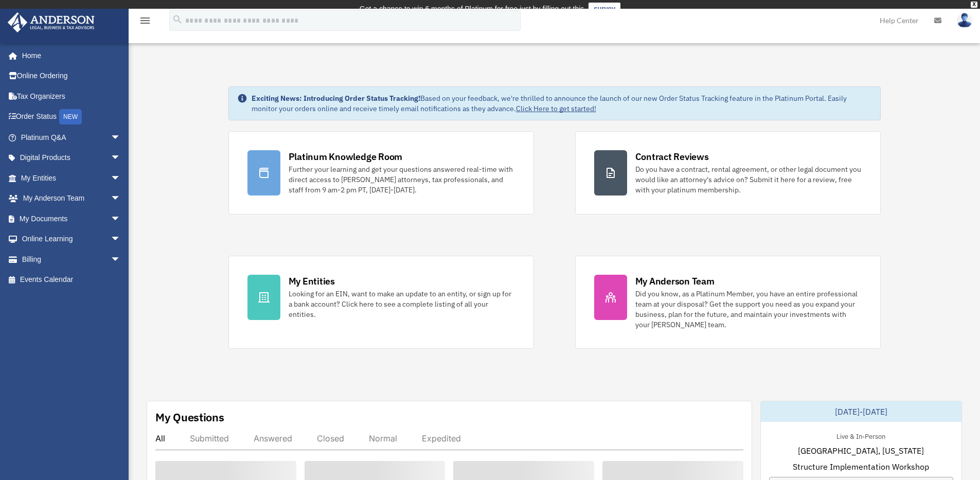 The image size is (980, 480). What do you see at coordinates (974, 5) in the screenshot?
I see `div: close` at bounding box center [974, 5].